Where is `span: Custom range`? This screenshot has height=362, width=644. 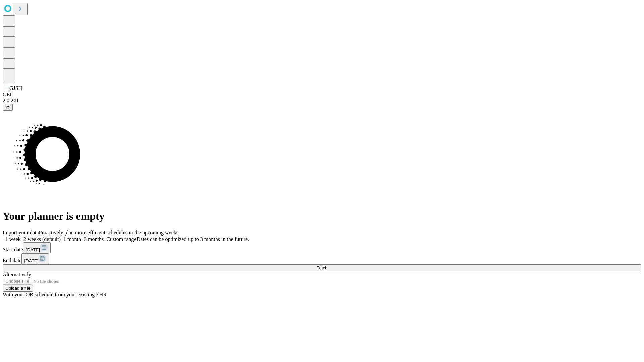 span: Custom range is located at coordinates (121, 239).